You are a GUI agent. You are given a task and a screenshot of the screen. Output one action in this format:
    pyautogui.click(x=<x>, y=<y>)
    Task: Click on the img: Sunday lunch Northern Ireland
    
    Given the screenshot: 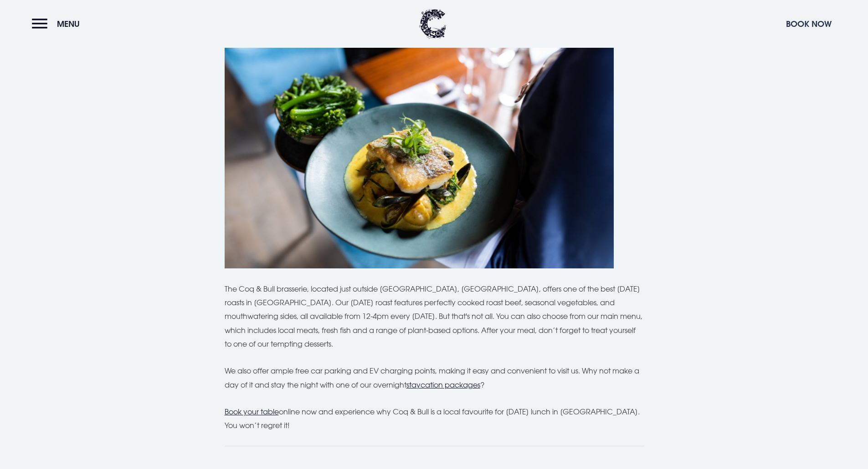 What is the action you would take?
    pyautogui.click(x=419, y=139)
    